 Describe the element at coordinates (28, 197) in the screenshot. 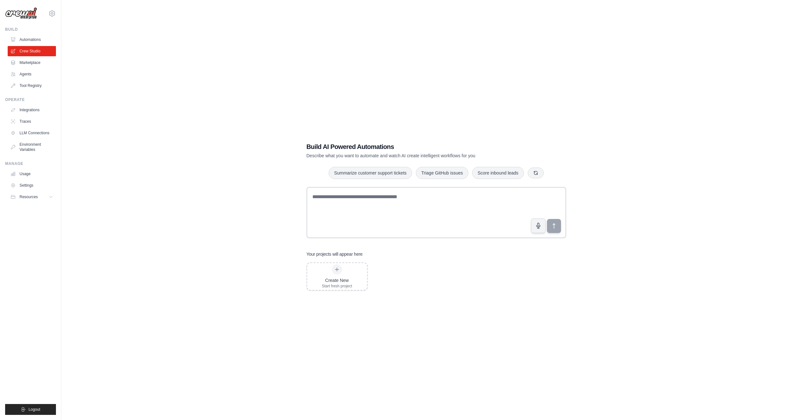

I see `span: Resources` at that location.